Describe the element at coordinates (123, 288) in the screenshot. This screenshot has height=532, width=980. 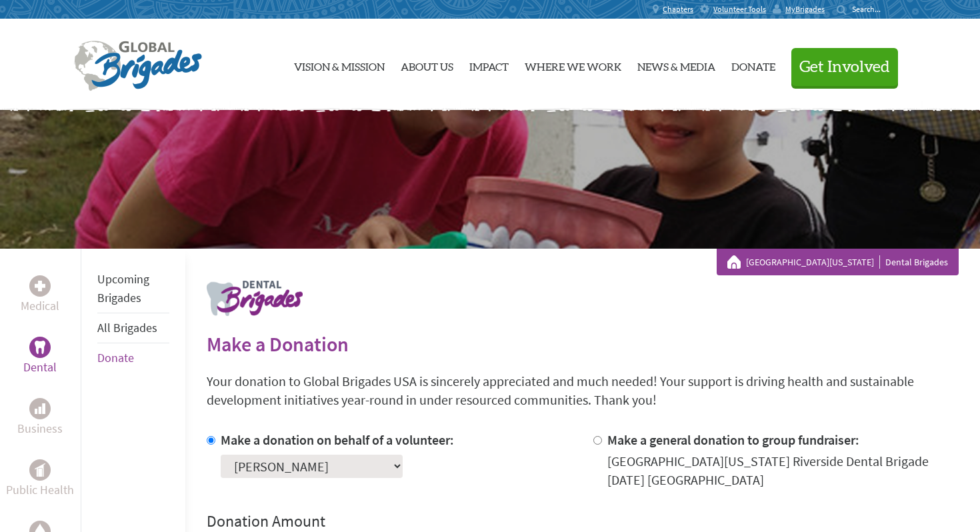
I see `a: Upcoming Brigades` at that location.